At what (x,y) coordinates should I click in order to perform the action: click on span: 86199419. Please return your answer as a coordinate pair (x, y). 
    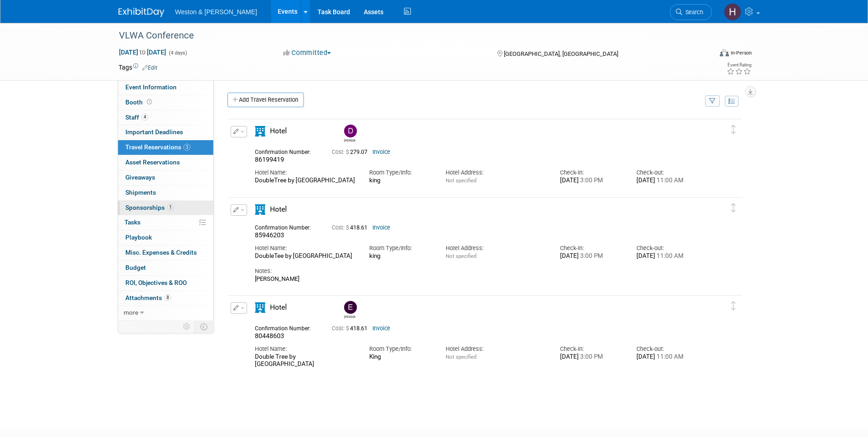
    Looking at the image, I should click on (269, 159).